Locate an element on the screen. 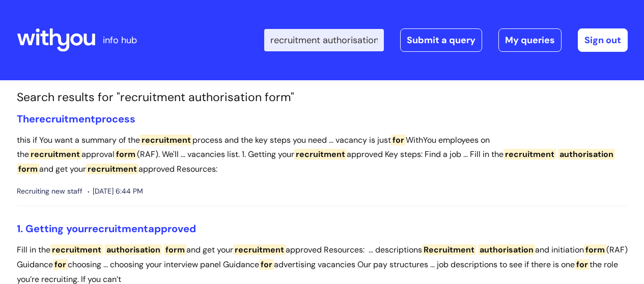 This screenshot has width=644, height=284. a: Therecruitmentprocess is located at coordinates (76, 119).